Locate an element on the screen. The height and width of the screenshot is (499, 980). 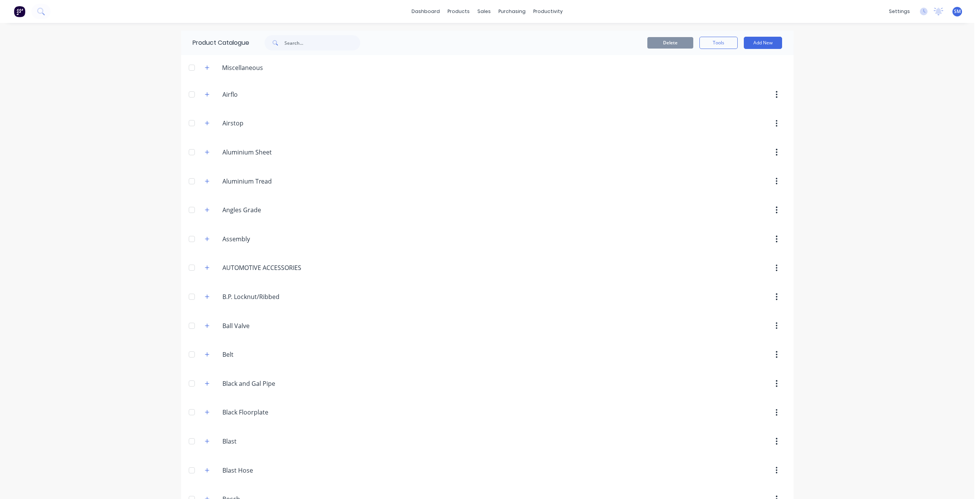
input: Search... is located at coordinates (322, 43).